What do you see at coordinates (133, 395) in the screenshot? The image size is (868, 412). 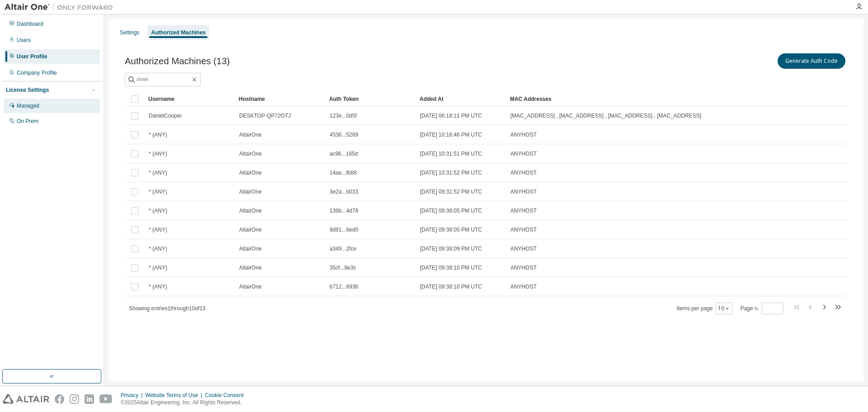 I see `div: Privacy` at bounding box center [133, 395].